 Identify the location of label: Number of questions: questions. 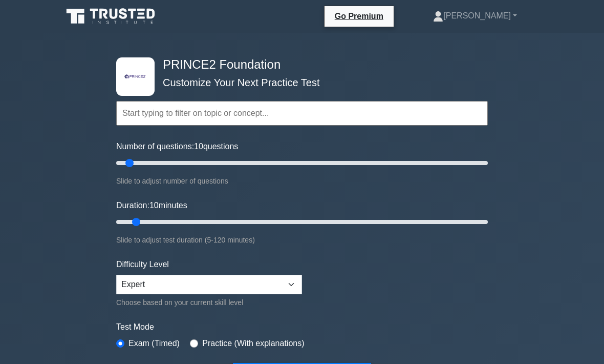
(177, 146).